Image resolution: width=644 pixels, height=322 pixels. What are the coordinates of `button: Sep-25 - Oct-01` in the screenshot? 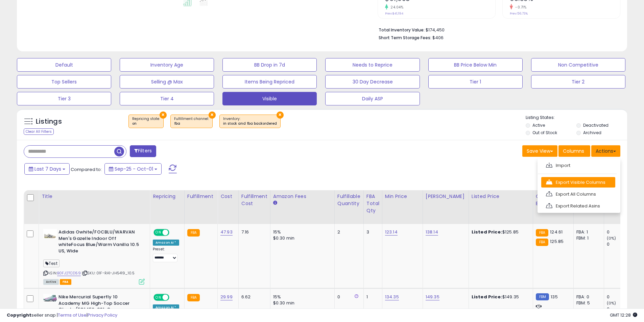 It's located at (133, 169).